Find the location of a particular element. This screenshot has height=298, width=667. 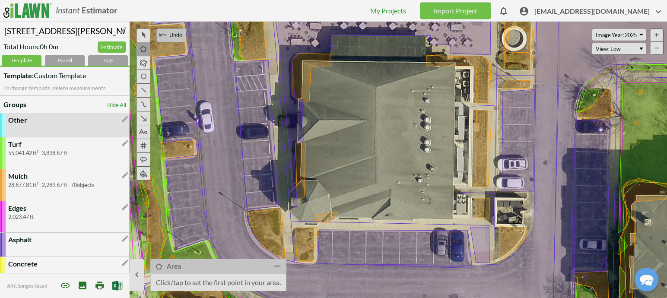

div: Chat widget toggle is located at coordinates (646, 279).